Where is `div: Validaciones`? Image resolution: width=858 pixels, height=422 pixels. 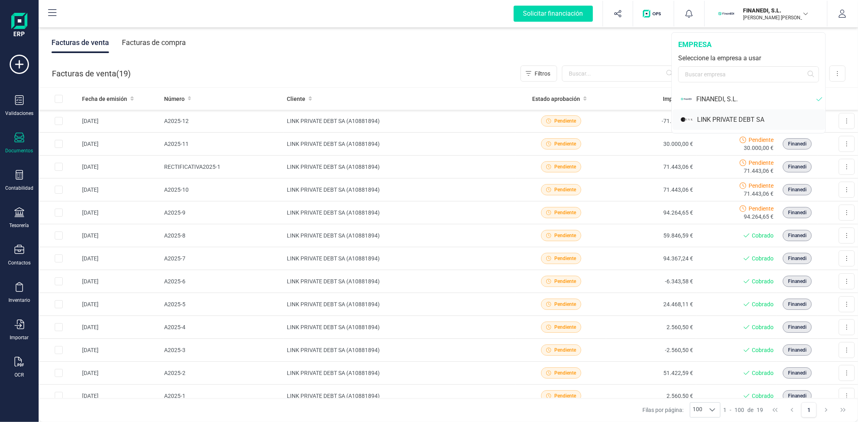 div: Validaciones is located at coordinates (19, 113).